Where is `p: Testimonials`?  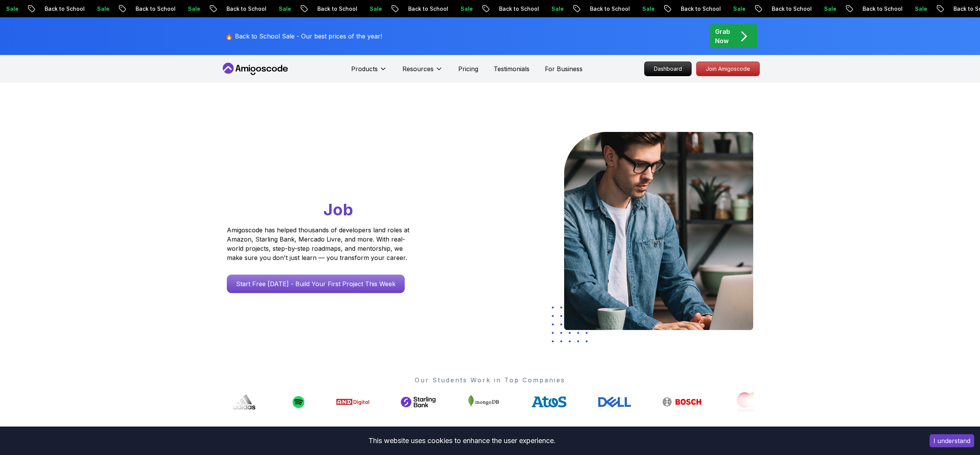 p: Testimonials is located at coordinates (512, 69).